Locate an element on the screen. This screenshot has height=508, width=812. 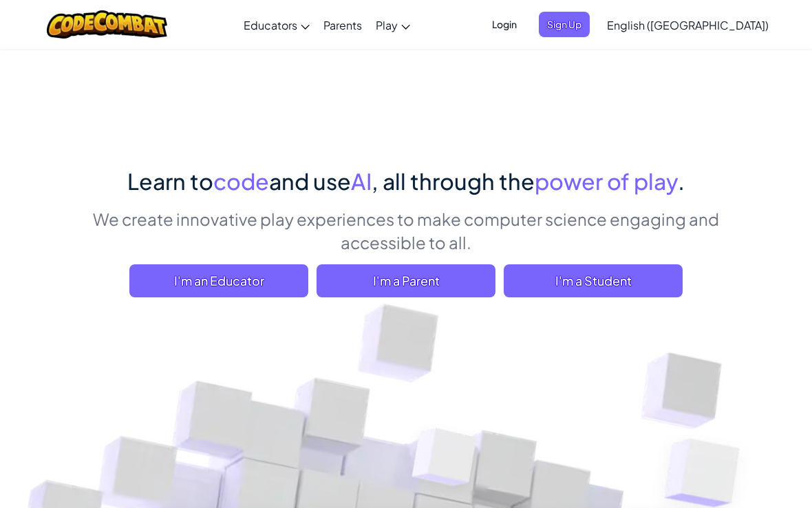
p: We create innovative play experiences to make computer science engaging and accessible to all. is located at coordinates (406, 231).